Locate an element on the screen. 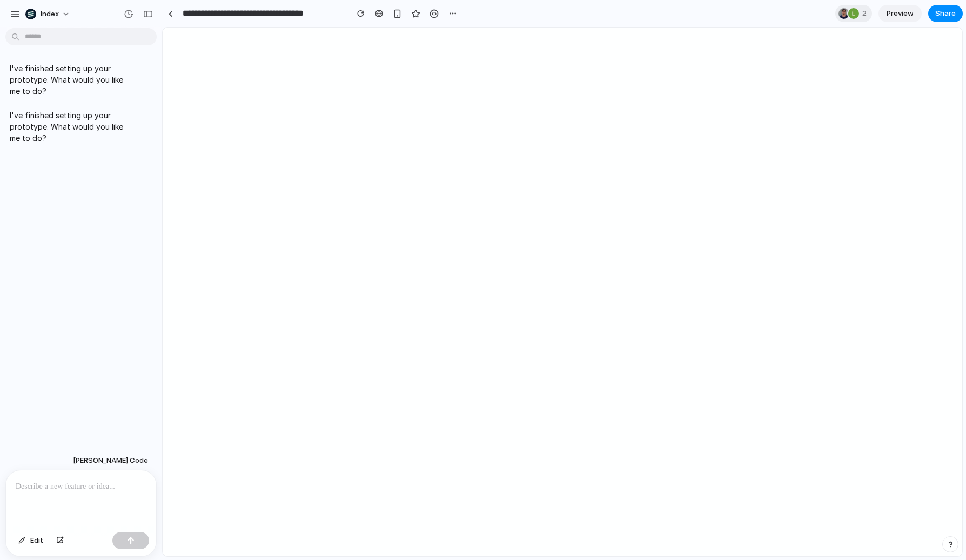  span: 2 is located at coordinates (866, 13).